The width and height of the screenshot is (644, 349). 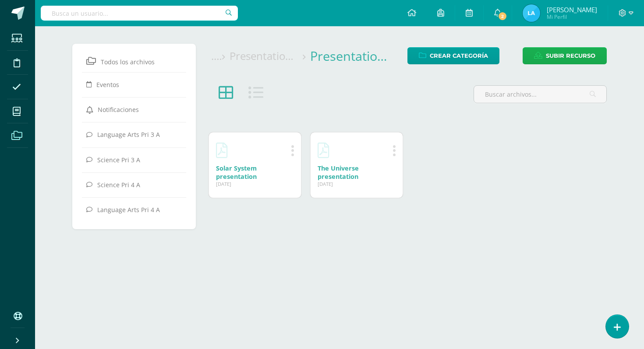 What do you see at coordinates (565, 56) in the screenshot?
I see `a: Subir recurso` at bounding box center [565, 56].